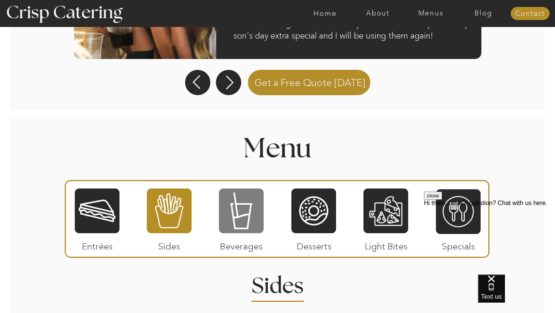  Describe the element at coordinates (530, 14) in the screenshot. I see `a: Contact` at that location.